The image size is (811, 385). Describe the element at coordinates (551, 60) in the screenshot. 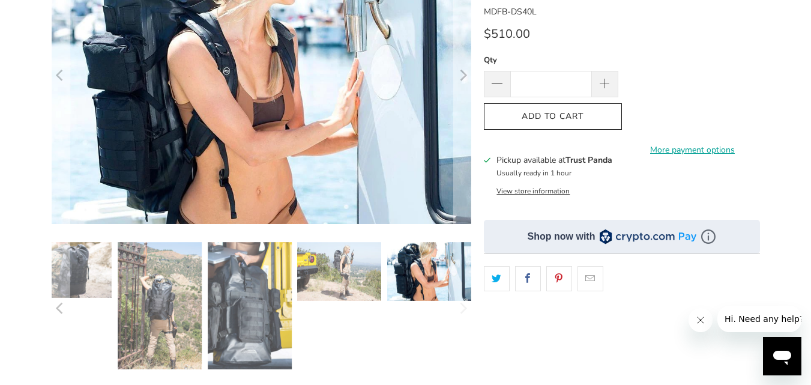

I see `label: Qty` at that location.